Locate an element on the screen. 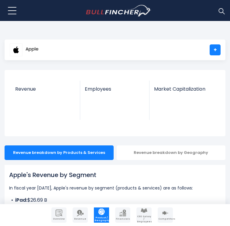 The height and width of the screenshot is (226, 230). span: Employees is located at coordinates (115, 89).